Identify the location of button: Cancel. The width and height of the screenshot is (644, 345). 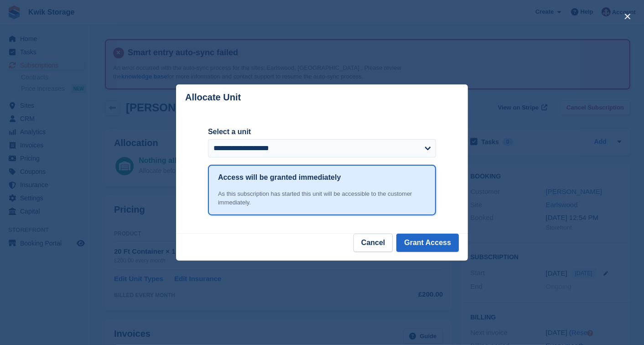
(373, 243).